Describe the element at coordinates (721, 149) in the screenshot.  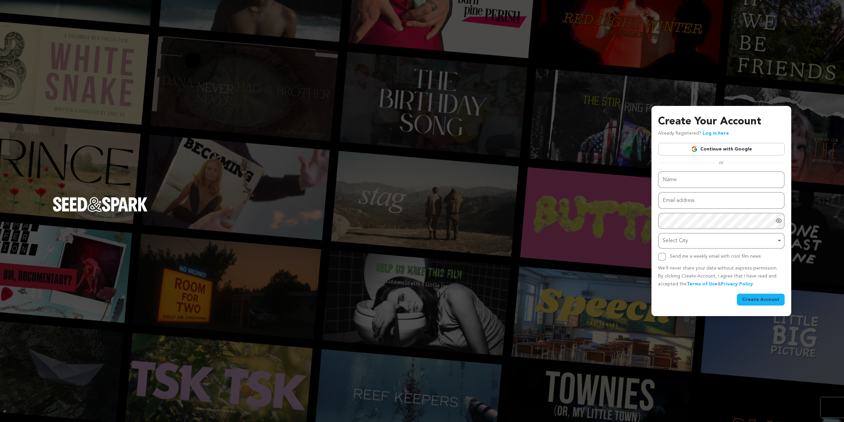
I see `a: Continue with Google` at that location.